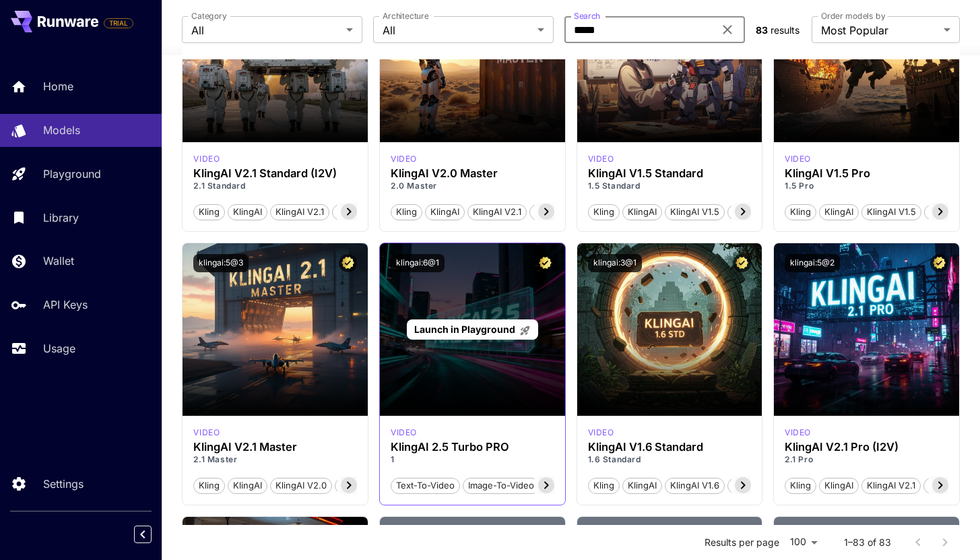 The width and height of the screenshot is (980, 560). Describe the element at coordinates (866, 173) in the screenshot. I see `div: KlingAI V1.5 Pro` at that location.